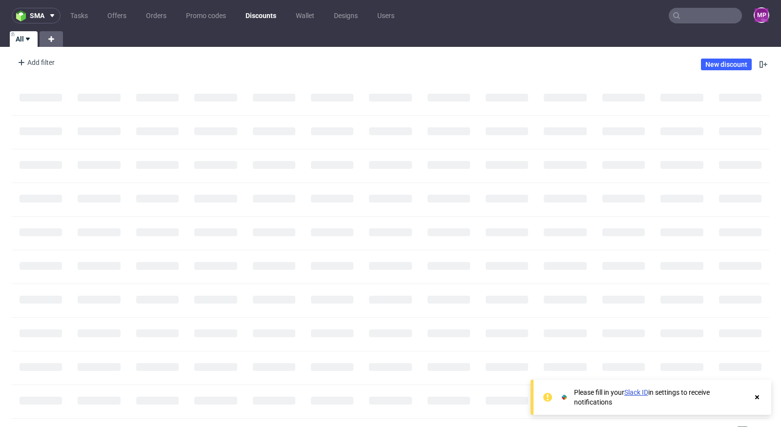  I want to click on div: Please fill in your in settings to receive notifications, so click(661, 398).